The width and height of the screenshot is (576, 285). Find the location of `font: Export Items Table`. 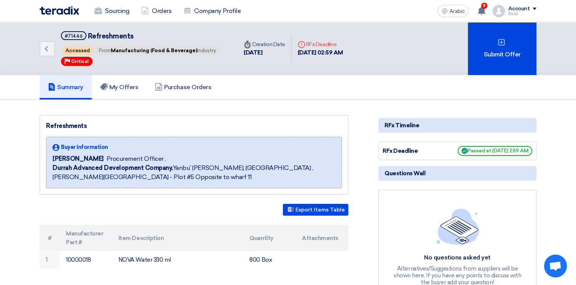

font: Export Items Table is located at coordinates (320, 209).